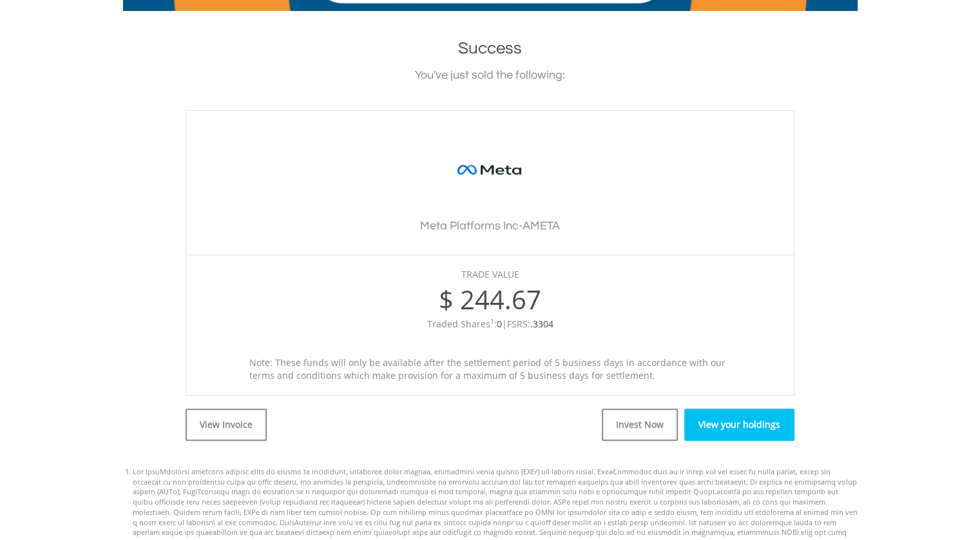  What do you see at coordinates (490, 275) in the screenshot?
I see `div: TRADE VALUE` at bounding box center [490, 275].